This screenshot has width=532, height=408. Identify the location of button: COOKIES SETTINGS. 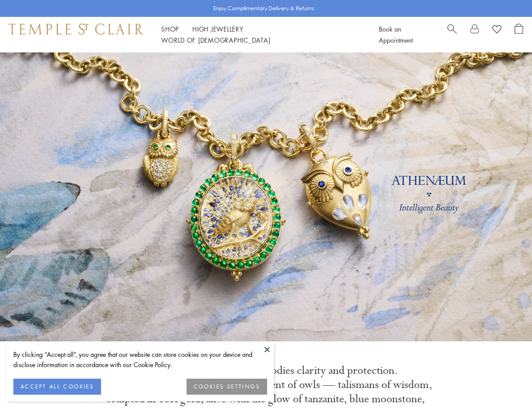
(226, 387).